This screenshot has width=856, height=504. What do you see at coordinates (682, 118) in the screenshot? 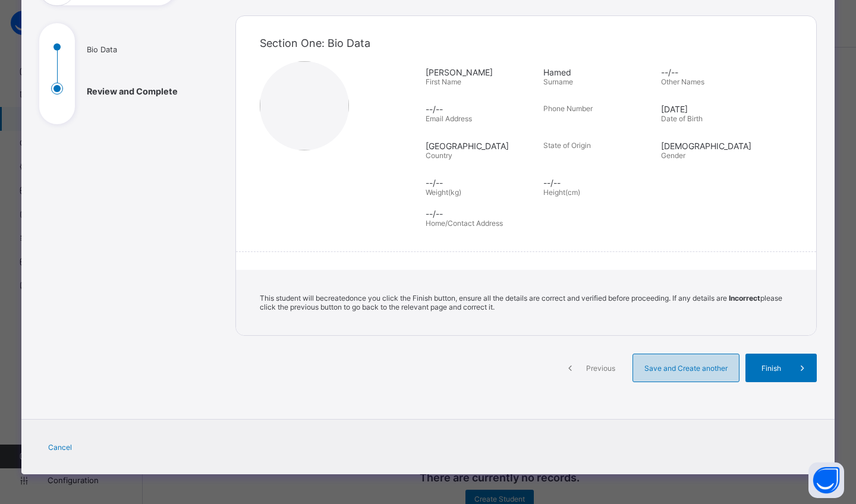
I see `span: Date of Birth` at bounding box center [682, 118].